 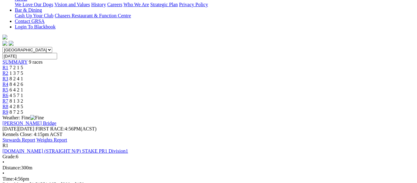 I want to click on span: 8 1 3 2, so click(x=16, y=101).